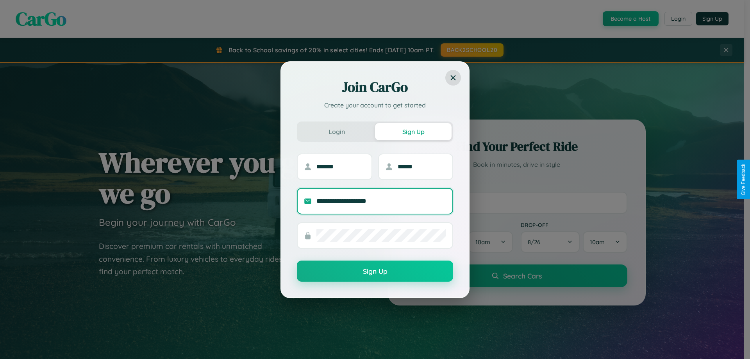 The height and width of the screenshot is (359, 750). I want to click on button: Login, so click(337, 132).